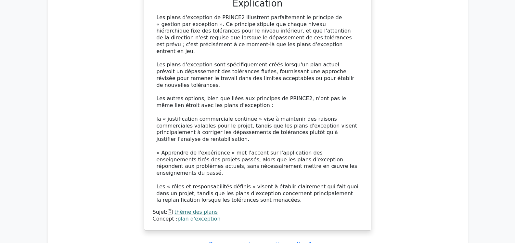  I want to click on font: thème des plans, so click(196, 211).